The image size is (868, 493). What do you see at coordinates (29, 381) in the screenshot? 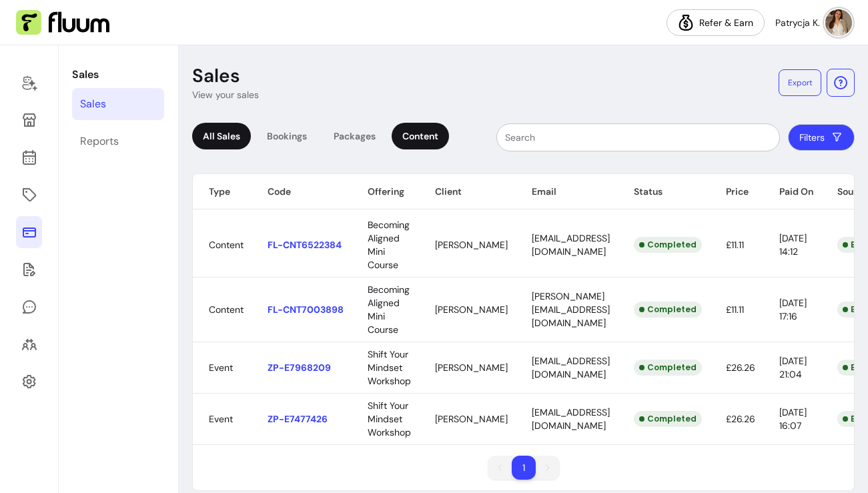
I see `a: Settings` at bounding box center [29, 381].